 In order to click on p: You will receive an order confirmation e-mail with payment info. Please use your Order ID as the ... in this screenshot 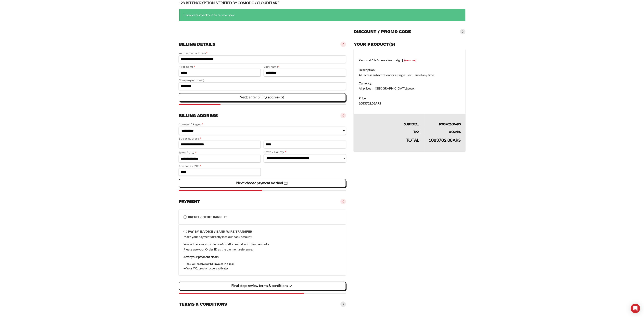, I will do `click(262, 247)`.